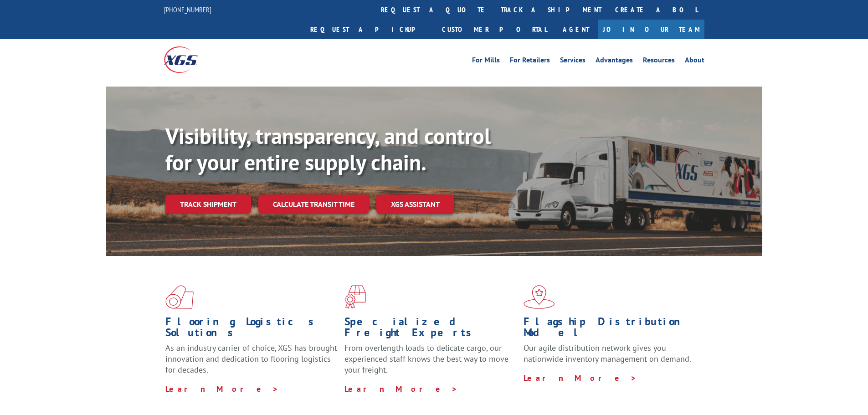  What do you see at coordinates (573, 62) in the screenshot?
I see `a: Services` at bounding box center [573, 62].